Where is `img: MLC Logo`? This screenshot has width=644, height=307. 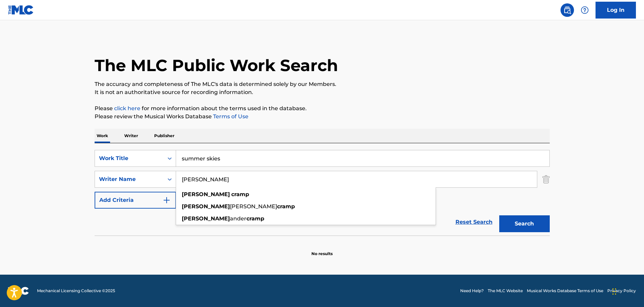
img: MLC Logo is located at coordinates (21, 10).